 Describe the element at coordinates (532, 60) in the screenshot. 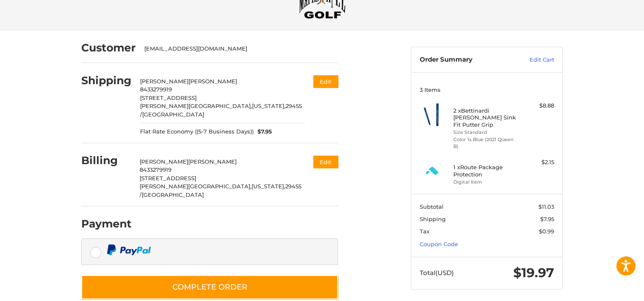

I see `a: Edit Cart` at that location.